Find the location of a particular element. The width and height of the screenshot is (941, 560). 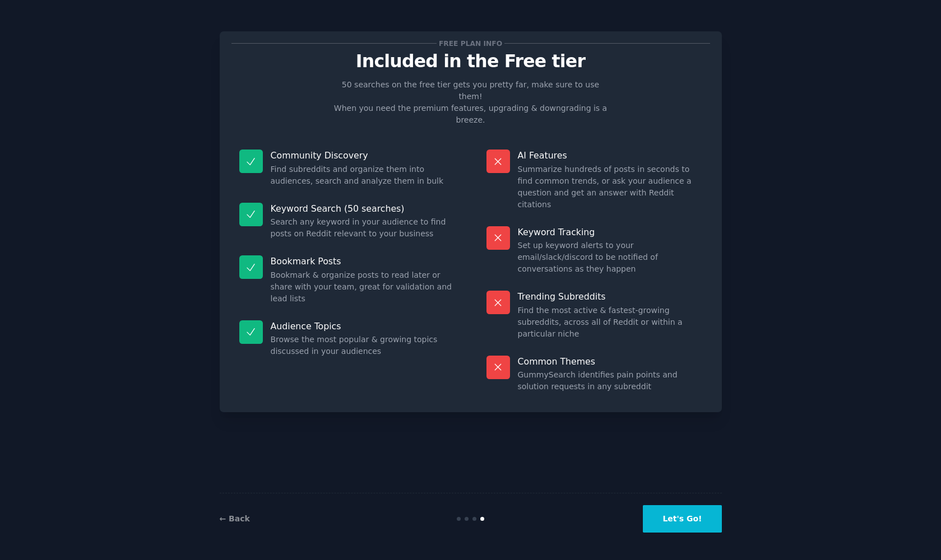

p: Community Discovery is located at coordinates (363, 155).